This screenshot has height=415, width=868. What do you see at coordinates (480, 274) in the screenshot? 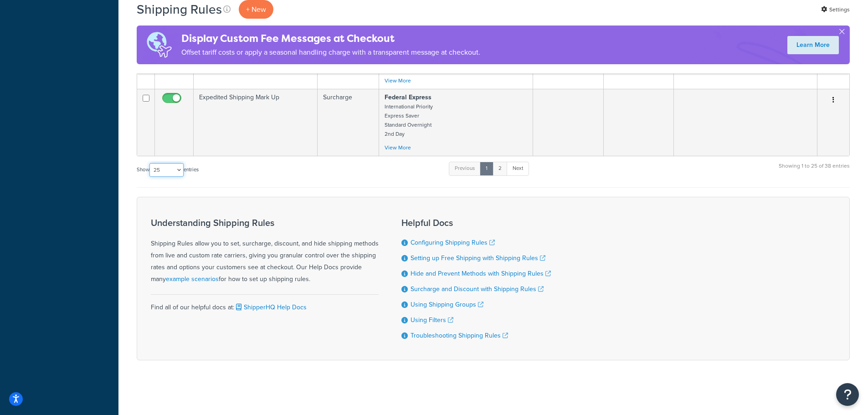
I see `a: Hide and Prevent Methods with Shipping Rules` at bounding box center [480, 274].